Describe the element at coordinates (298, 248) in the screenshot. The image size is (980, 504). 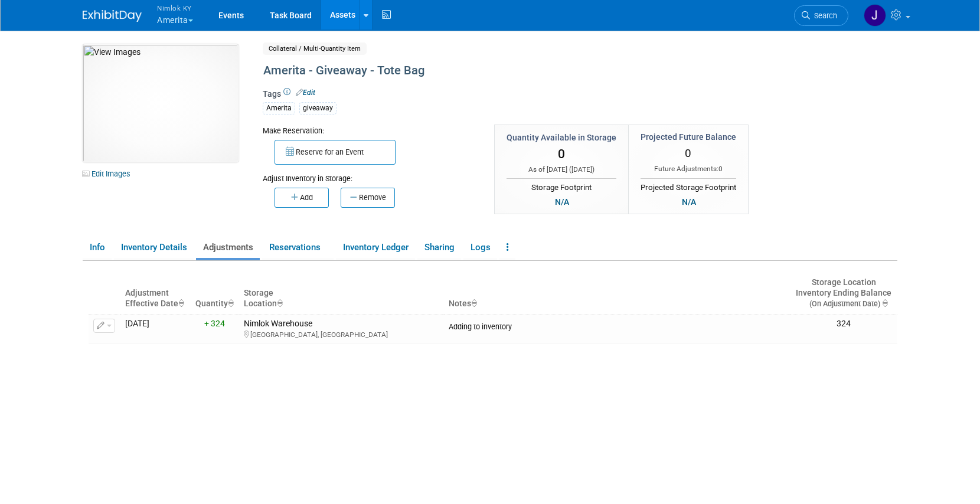
I see `a: Reservations` at that location.